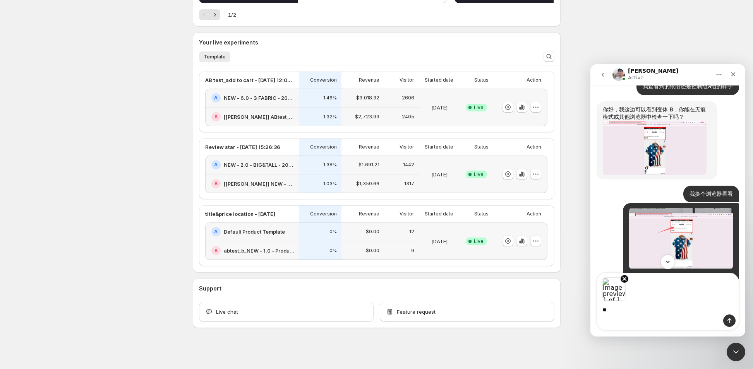 Image resolution: width=753 pixels, height=369 pixels. I want to click on button: Scroll to bottom, so click(77, 197).